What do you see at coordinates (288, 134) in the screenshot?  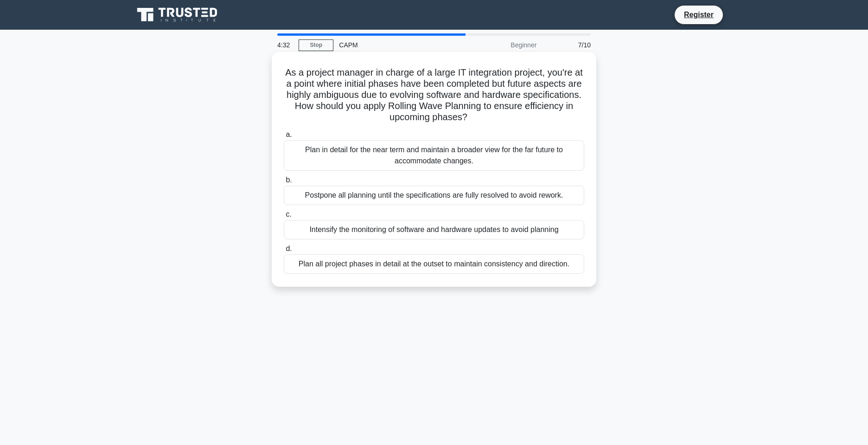 I see `span: a.` at bounding box center [288, 134].